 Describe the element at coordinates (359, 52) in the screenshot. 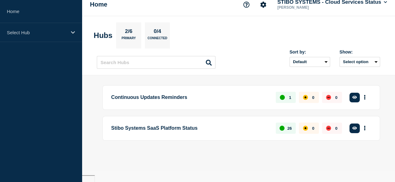

I see `div: Show:` at that location.